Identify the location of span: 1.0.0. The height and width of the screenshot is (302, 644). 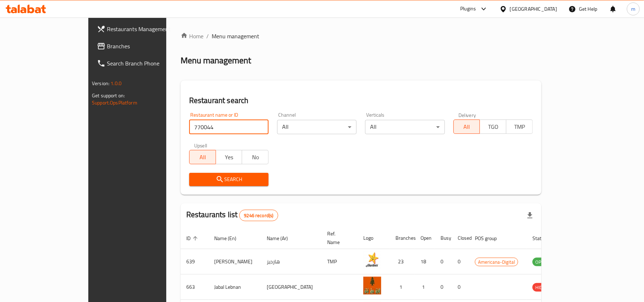
(116, 83).